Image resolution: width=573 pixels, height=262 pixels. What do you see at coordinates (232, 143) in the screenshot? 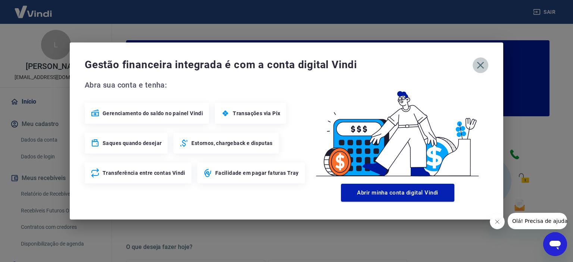
I see `span: Estornos, chargeback e disputas` at bounding box center [232, 143].